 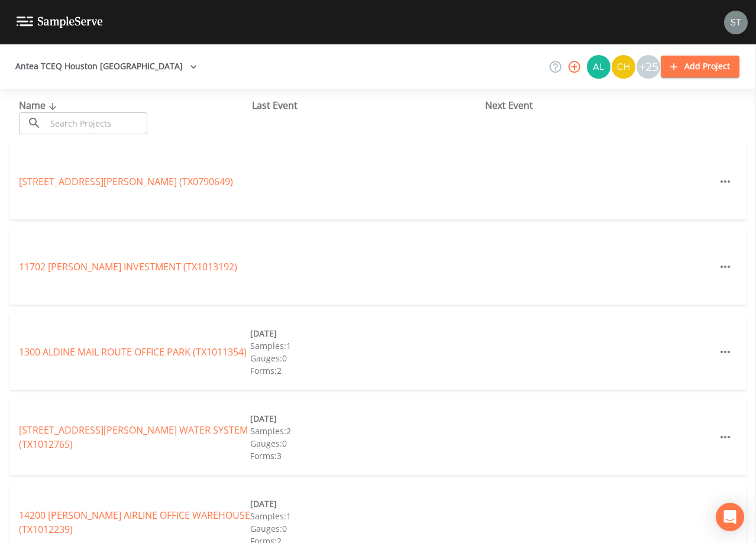 I want to click on div: Next Event, so click(x=601, y=105).